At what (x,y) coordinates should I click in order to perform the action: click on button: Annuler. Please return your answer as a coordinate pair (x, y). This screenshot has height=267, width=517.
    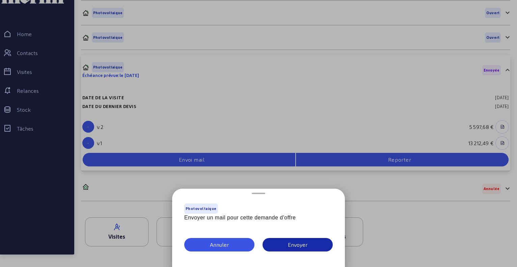
    Looking at the image, I should click on (220, 245).